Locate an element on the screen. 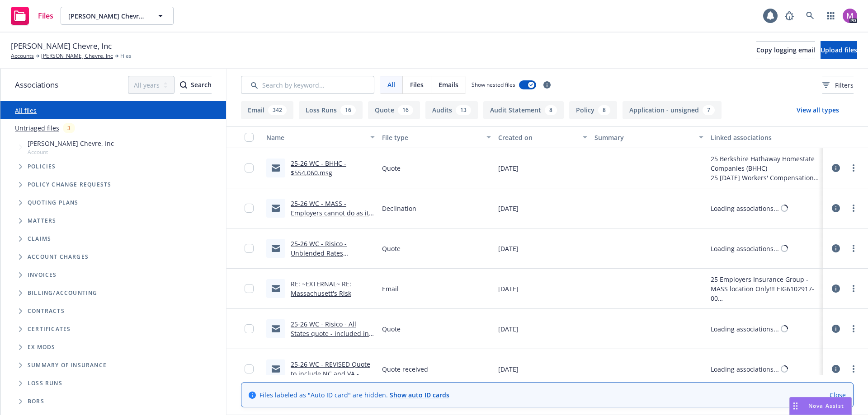 This screenshot has height=415, width=868. div: Name is located at coordinates (315, 137).